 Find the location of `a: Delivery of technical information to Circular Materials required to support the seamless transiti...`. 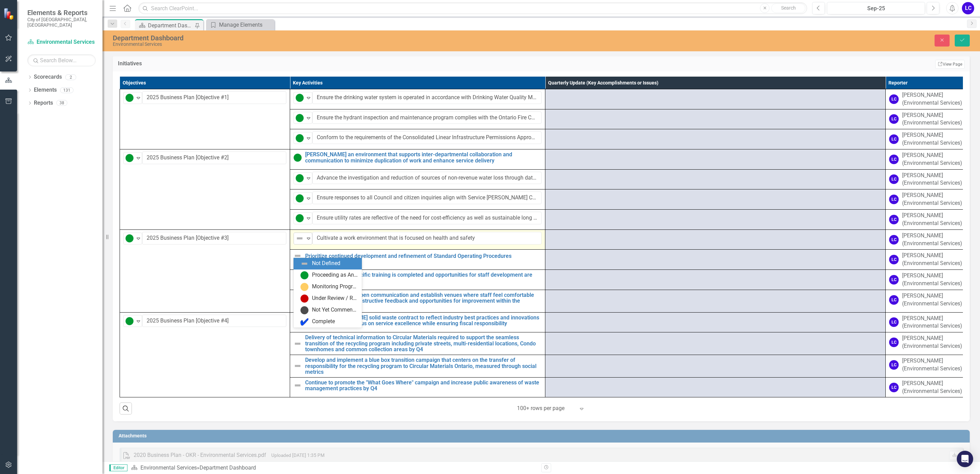

a: Delivery of technical information to Circular Materials required to support the seamless transiti... is located at coordinates (423, 343).